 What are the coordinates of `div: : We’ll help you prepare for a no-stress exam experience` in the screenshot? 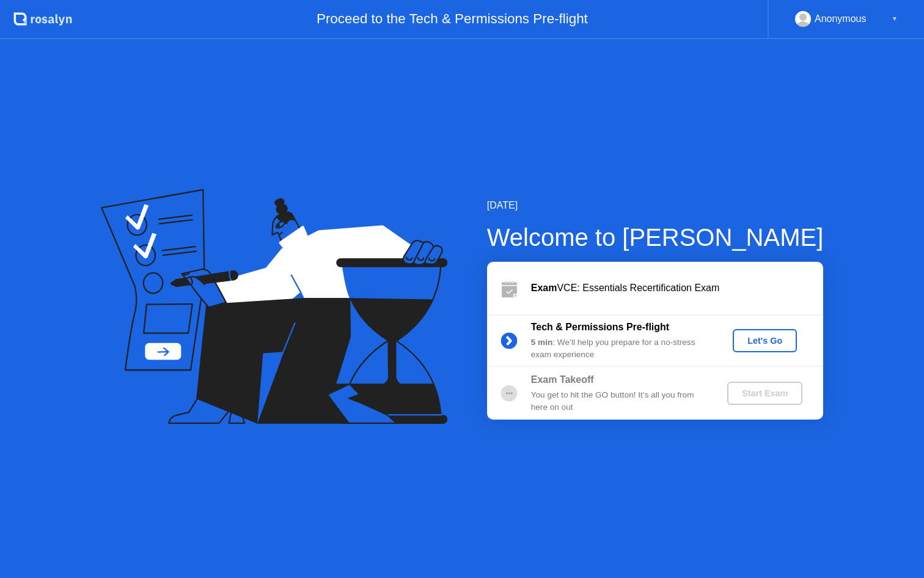 It's located at (619, 348).